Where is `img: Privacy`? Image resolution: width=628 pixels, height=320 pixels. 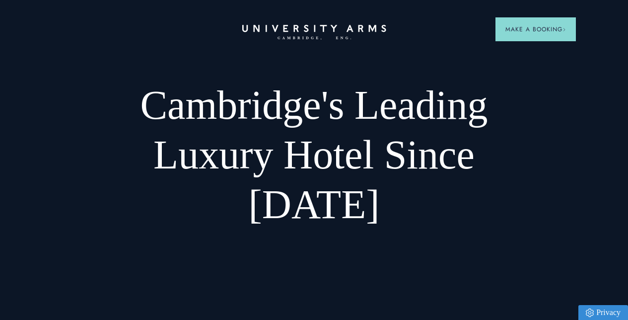
img: Privacy is located at coordinates (590, 312).